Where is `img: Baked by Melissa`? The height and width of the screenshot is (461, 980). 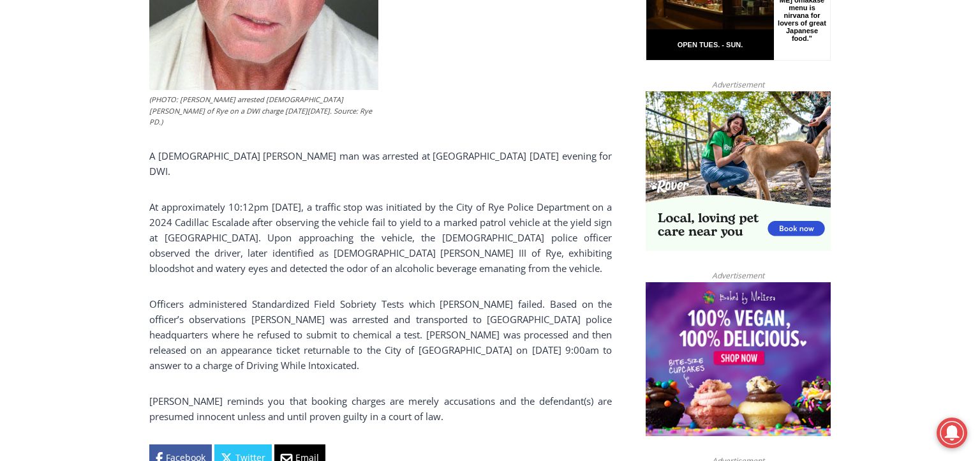 img: Baked by Melissa is located at coordinates (738, 359).